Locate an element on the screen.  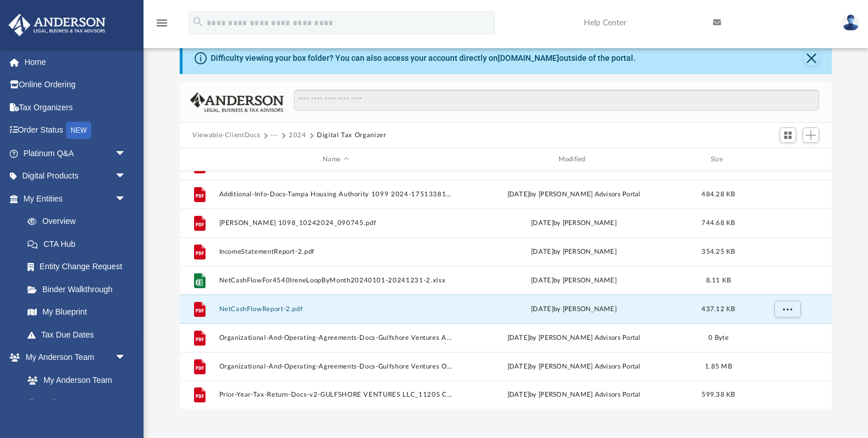
button: More options is located at coordinates (787, 309).